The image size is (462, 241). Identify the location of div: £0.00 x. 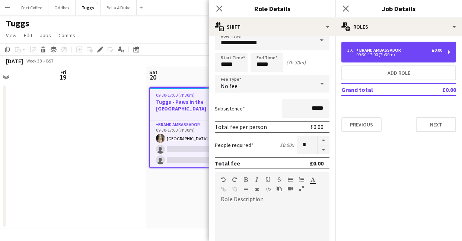
(287, 145).